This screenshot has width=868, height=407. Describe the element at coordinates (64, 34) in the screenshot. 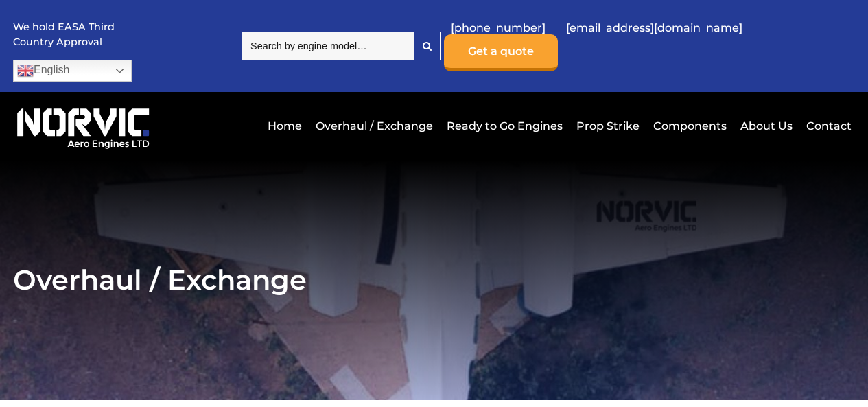

I see `p: We hold EASA Third Country Approval` at that location.